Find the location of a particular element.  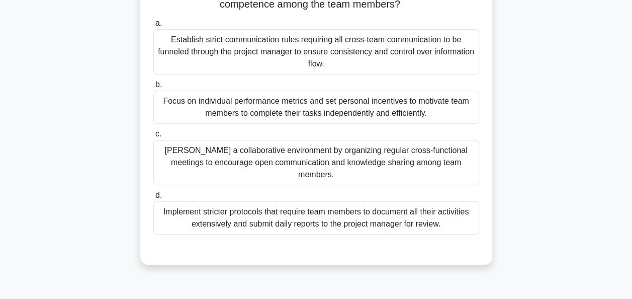

div: Establish strict communication rules requiring all cross-team communication to be funneled throug... is located at coordinates (316, 52).